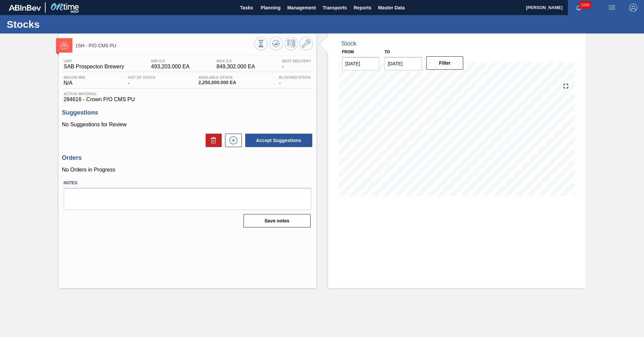 The height and width of the screenshot is (337, 644). I want to click on span: MAX S.P., so click(235, 61).